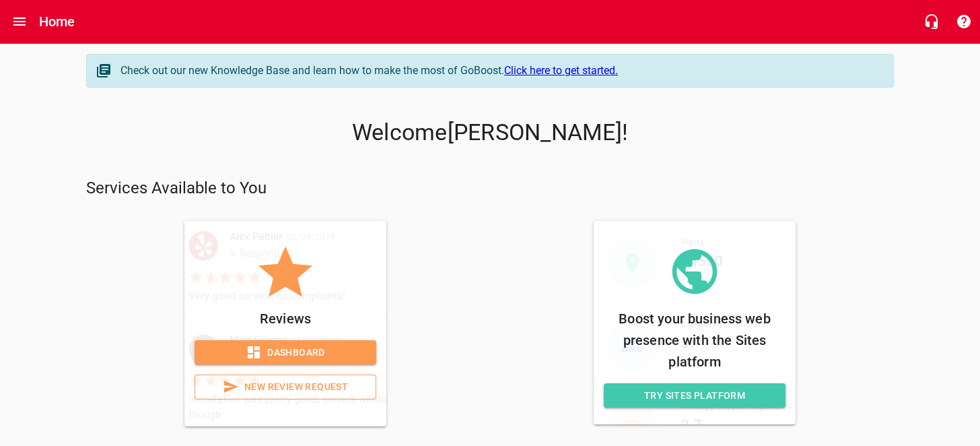 This screenshot has width=980, height=446. What do you see at coordinates (694, 396) in the screenshot?
I see `span: Try Sites Platform` at bounding box center [694, 396].